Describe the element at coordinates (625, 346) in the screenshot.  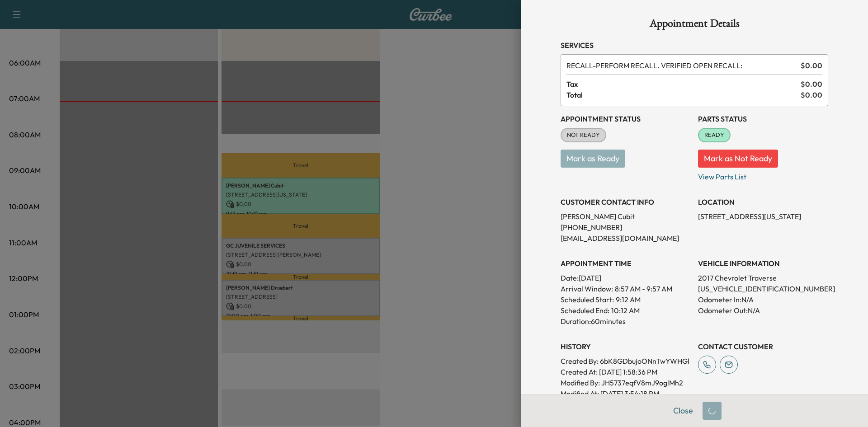
I see `h3: History` at that location.